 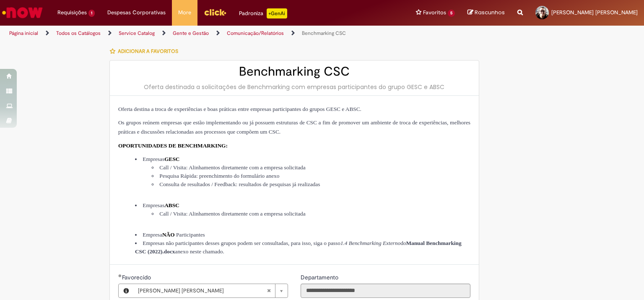 I want to click on img: ServiceNow, so click(x=22, y=13).